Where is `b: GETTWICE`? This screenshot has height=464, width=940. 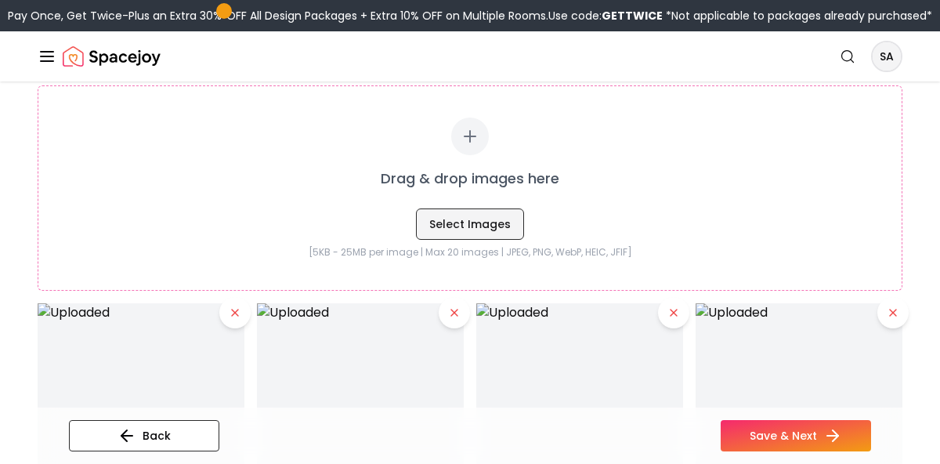
b: GETTWICE is located at coordinates (632, 16).